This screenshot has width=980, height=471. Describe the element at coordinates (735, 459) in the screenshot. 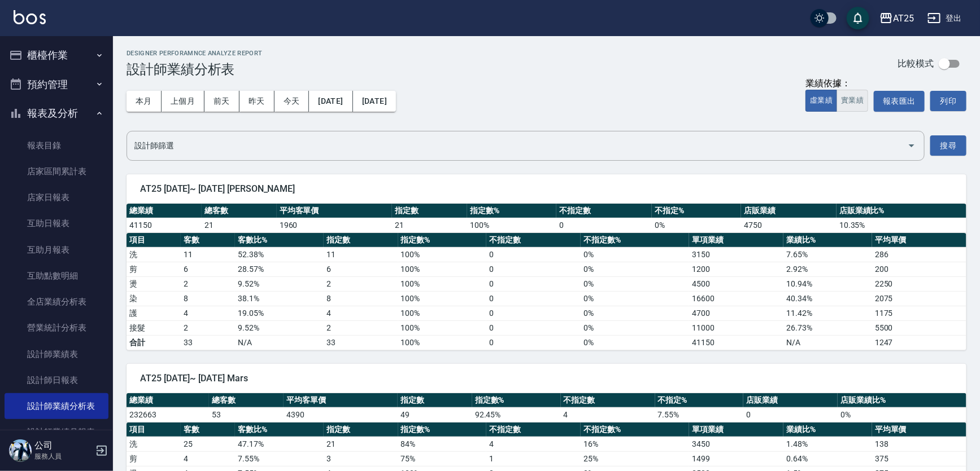

I see `td: 1499` at that location.